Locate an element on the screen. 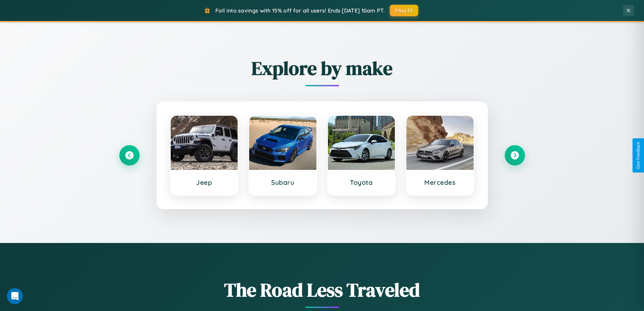 Image resolution: width=644 pixels, height=311 pixels. button: FALL15 is located at coordinates (404, 10).